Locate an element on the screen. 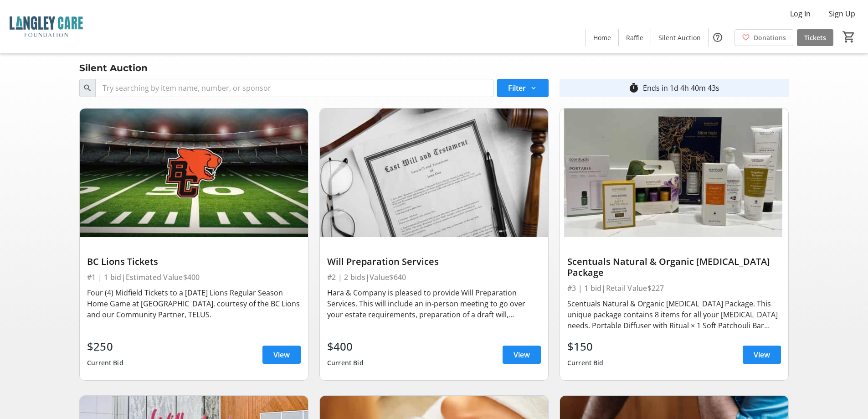 This screenshot has height=419, width=868. div: Hara & Company is pleased to provide Will Preparation Services. This will include an in-person me... is located at coordinates (434, 304).